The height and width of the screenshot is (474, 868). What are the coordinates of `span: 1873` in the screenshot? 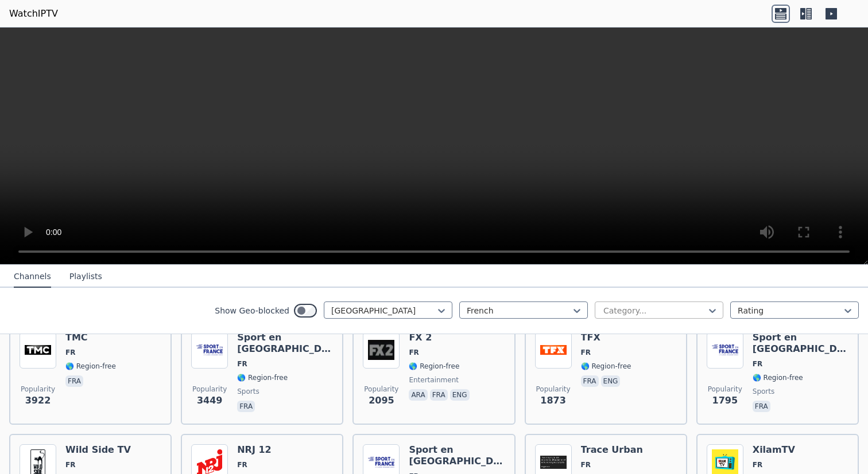 It's located at (552, 401).